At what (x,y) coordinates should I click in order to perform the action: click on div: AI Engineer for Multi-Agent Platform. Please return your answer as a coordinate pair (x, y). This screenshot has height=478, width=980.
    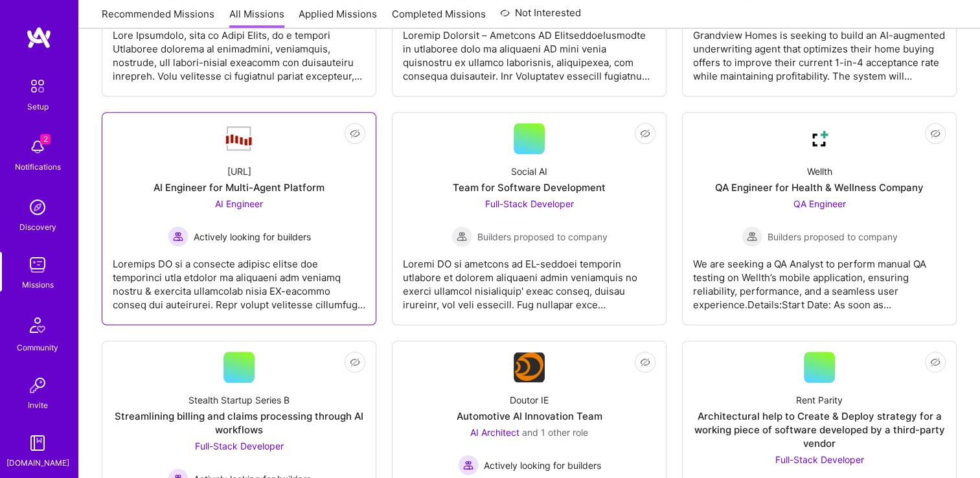
    Looking at the image, I should click on (239, 187).